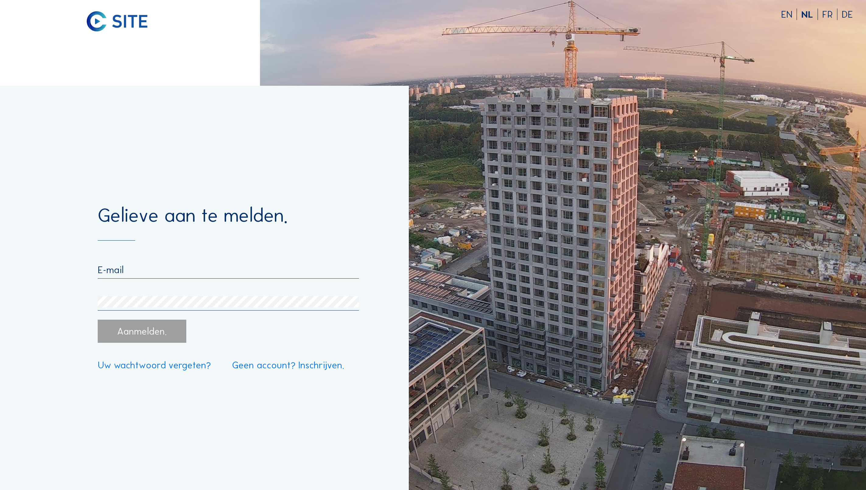 Image resolution: width=866 pixels, height=490 pixels. I want to click on div: FR, so click(829, 14).